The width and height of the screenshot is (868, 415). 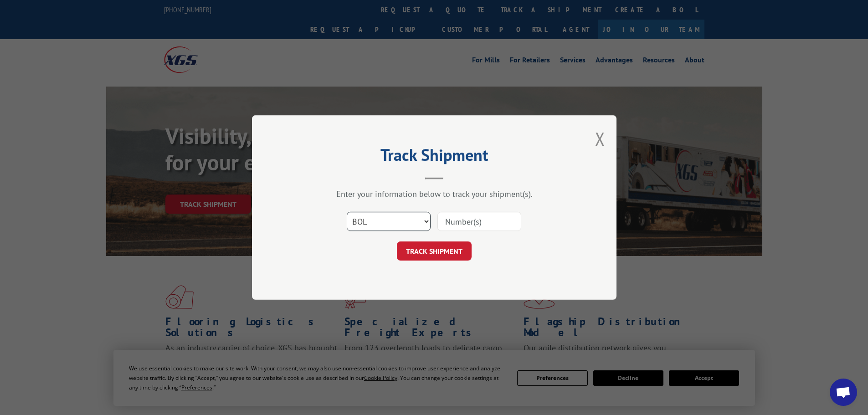 What do you see at coordinates (434, 251) in the screenshot?
I see `button: TRACK SHIPMENT` at bounding box center [434, 251].